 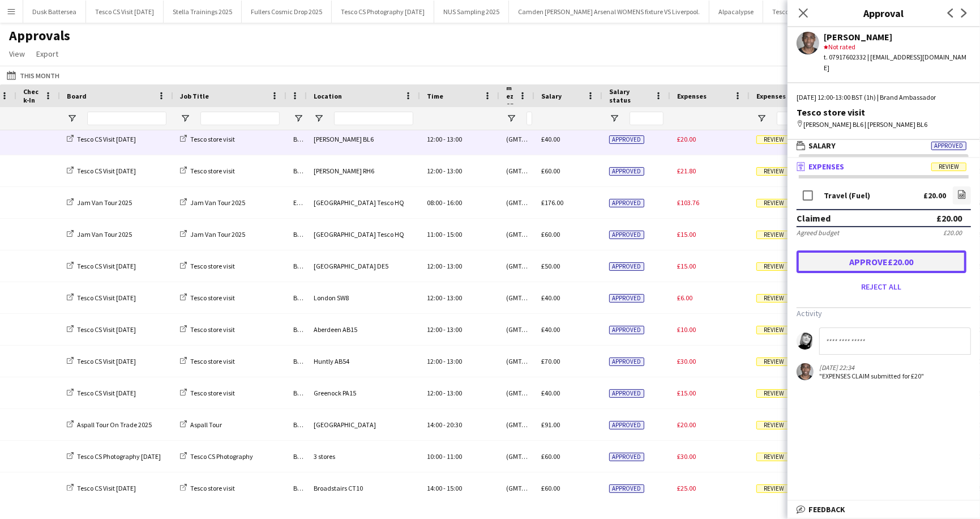 I want to click on input: Timezone Filter Input, so click(x=530, y=119).